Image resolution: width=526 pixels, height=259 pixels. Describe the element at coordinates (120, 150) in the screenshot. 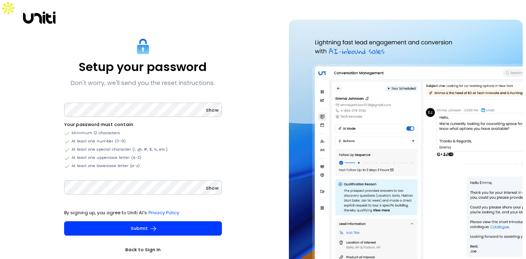

I see `span: At least one special character (!, @, #, $, %, etc.)` at that location.